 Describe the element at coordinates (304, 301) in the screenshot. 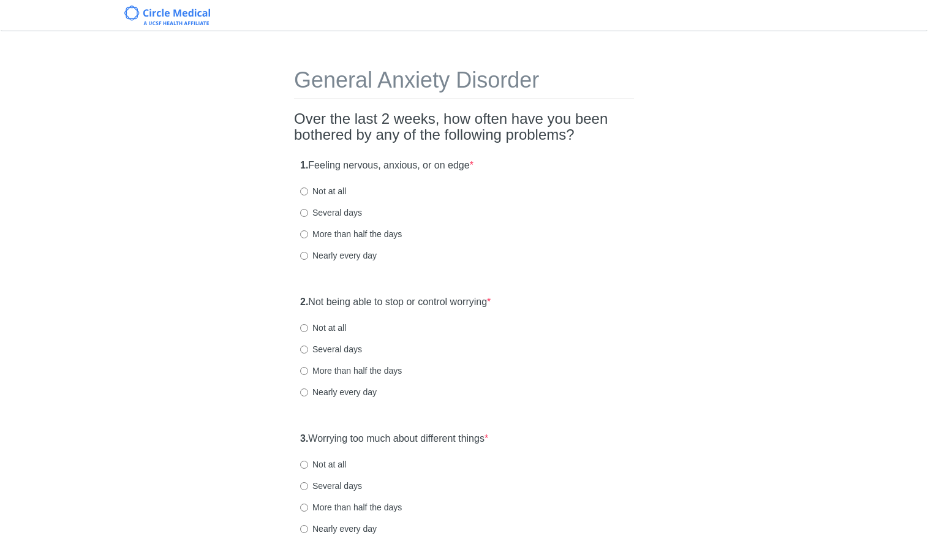

I see `strong: 2.` at that location.